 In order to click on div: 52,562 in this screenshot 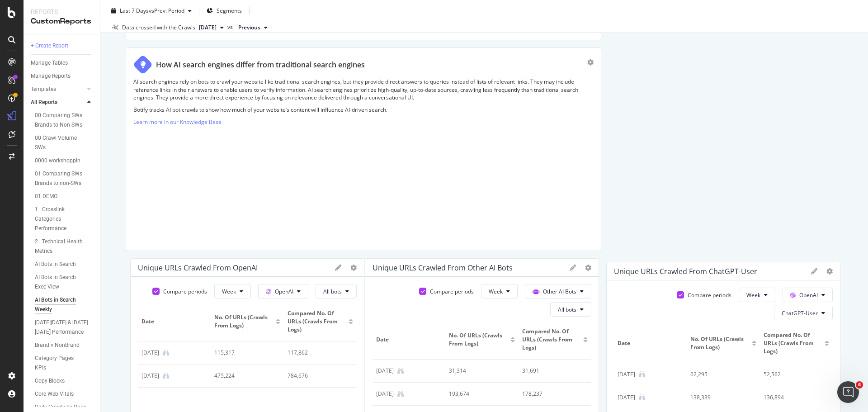, I will do `click(792, 375)`.